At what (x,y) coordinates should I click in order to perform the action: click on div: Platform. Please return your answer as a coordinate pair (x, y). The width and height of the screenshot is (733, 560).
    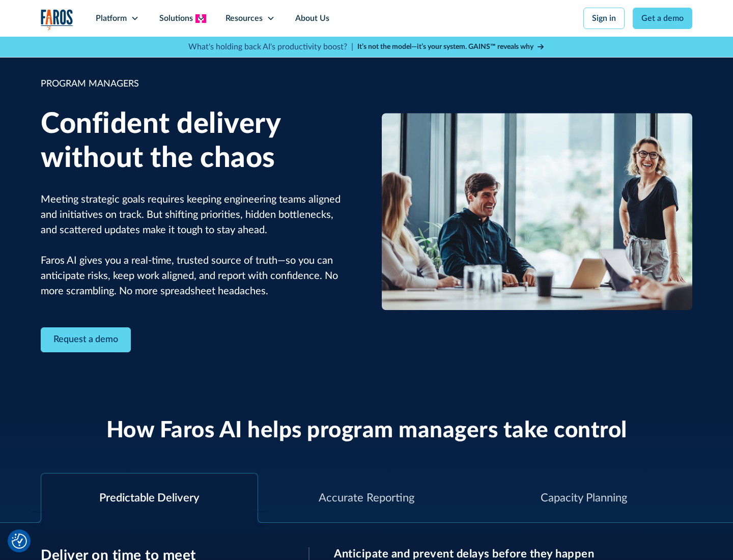
    Looking at the image, I should click on (111, 18).